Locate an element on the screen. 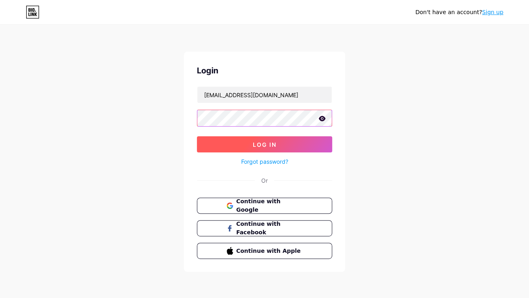  a: Continue with Google is located at coordinates (265, 205).